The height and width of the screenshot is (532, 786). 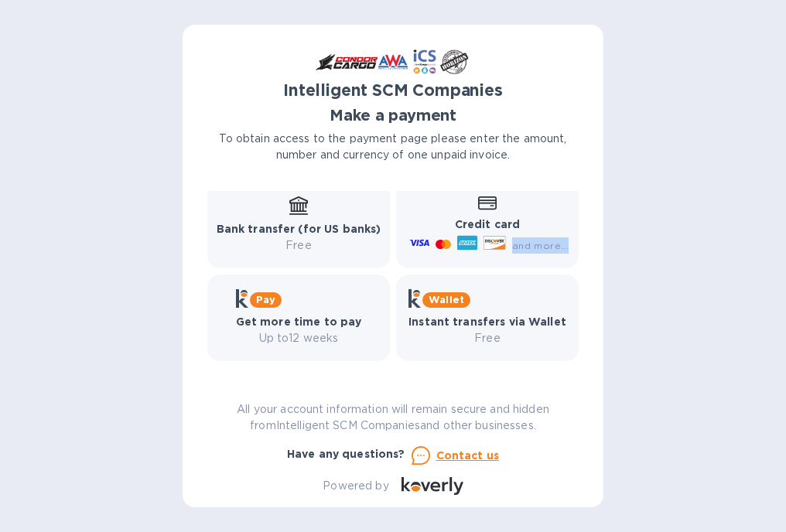 What do you see at coordinates (468, 455) in the screenshot?
I see `u: Contact us` at bounding box center [468, 455].